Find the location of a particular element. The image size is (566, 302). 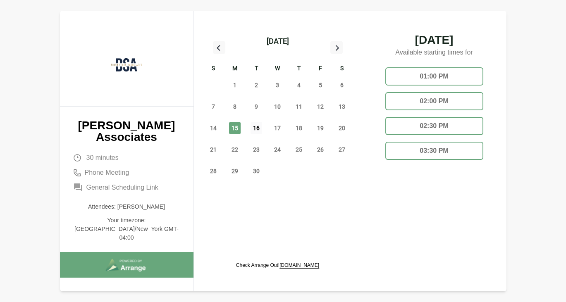

span: Monday, September 29, 2025 is located at coordinates (235, 171).